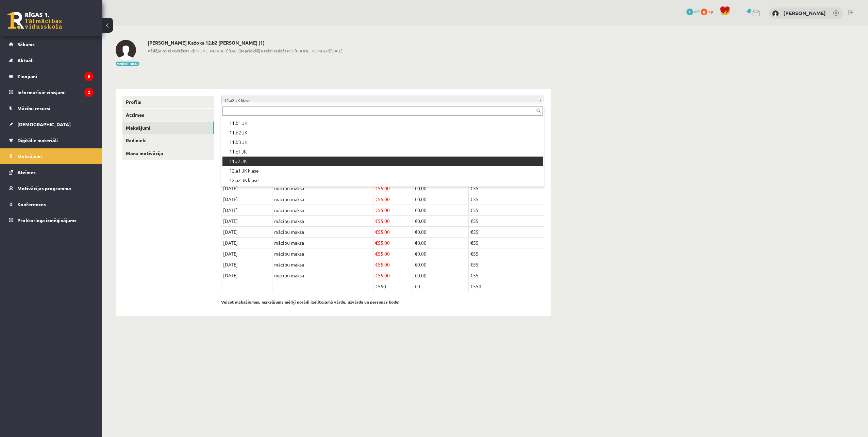 This screenshot has height=437, width=868. What do you see at coordinates (383, 152) in the screenshot?
I see `div: 11.c1 JK` at bounding box center [383, 152].